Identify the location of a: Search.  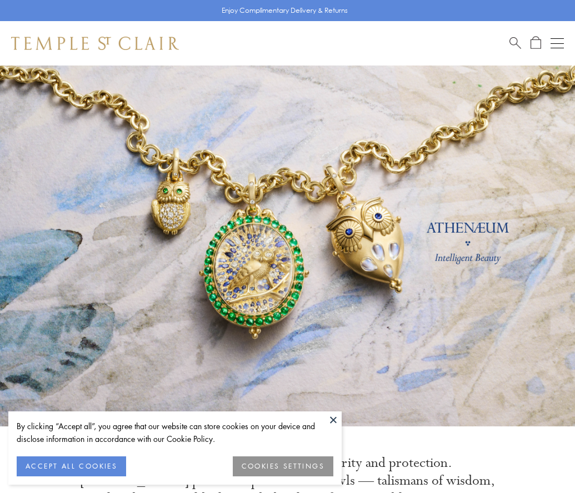
(515, 43).